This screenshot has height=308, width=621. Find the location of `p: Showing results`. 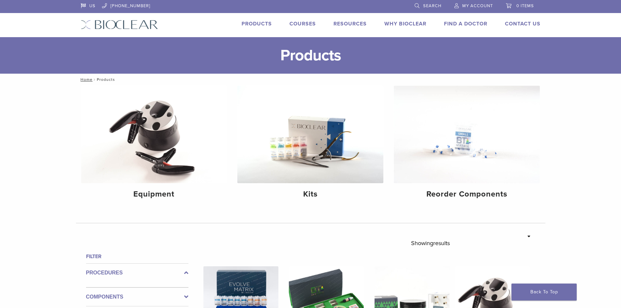

p: Showing results is located at coordinates (431, 243).